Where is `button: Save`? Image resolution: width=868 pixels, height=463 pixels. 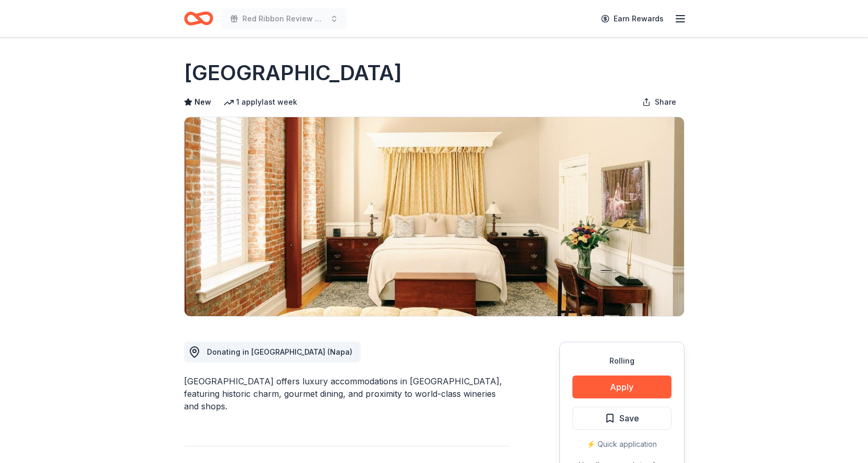 button: Save is located at coordinates (621, 418).